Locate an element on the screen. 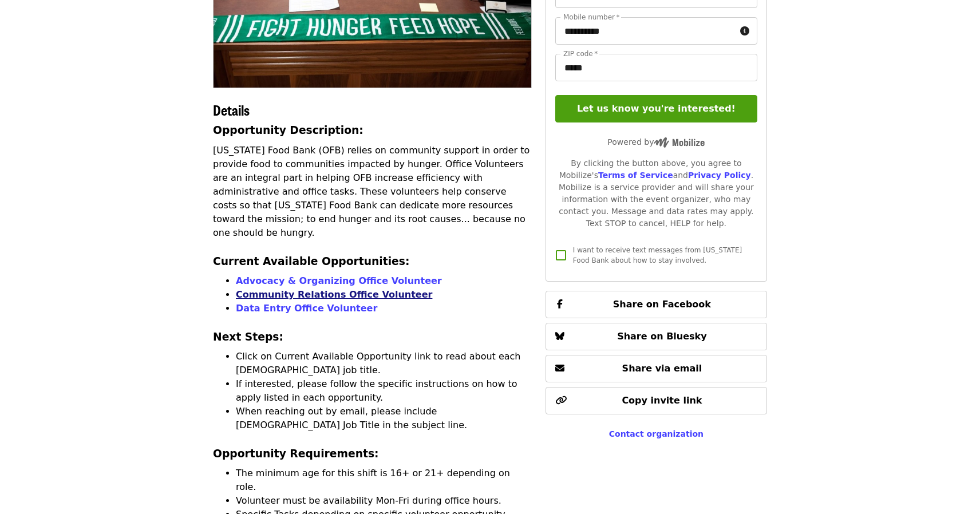  i: circle-info icon is located at coordinates (745, 30).